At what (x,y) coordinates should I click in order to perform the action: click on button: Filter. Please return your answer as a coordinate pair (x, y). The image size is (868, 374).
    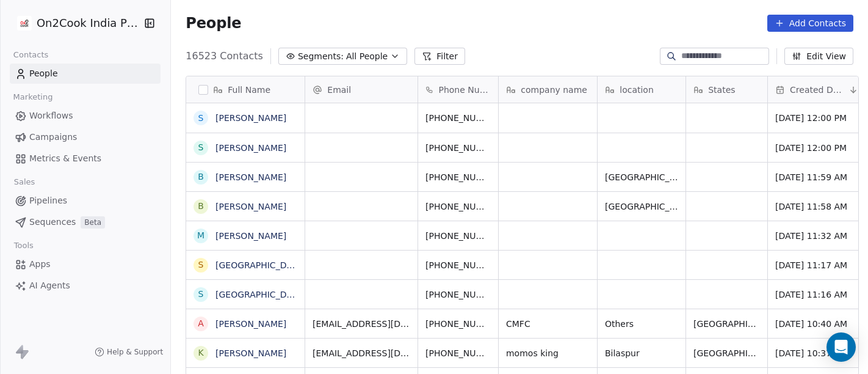
    Looking at the image, I should click on (440, 56).